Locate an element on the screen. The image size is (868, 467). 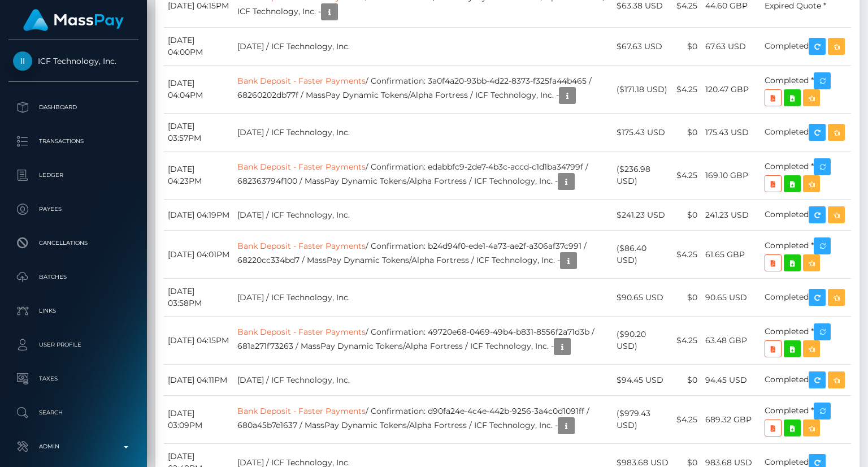
p: Payees is located at coordinates (74, 209).